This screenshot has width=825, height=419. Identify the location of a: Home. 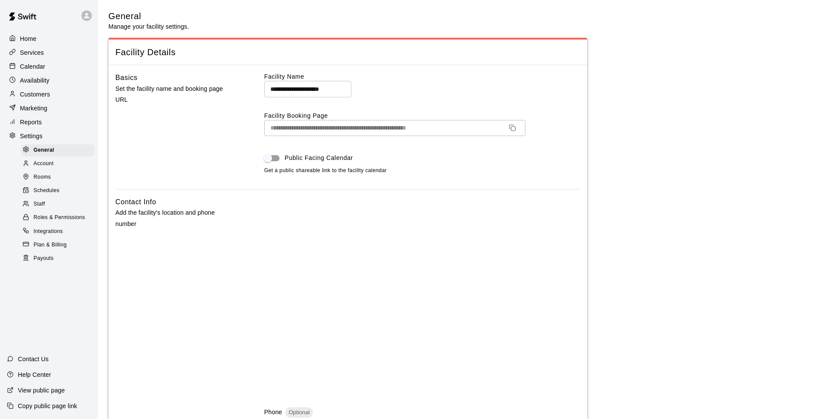
(49, 39).